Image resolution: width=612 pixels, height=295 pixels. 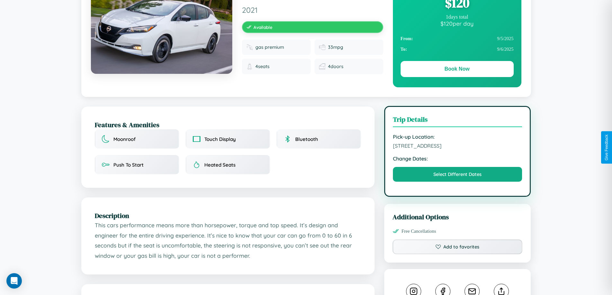 I want to click on span: Heated Seats, so click(x=220, y=165).